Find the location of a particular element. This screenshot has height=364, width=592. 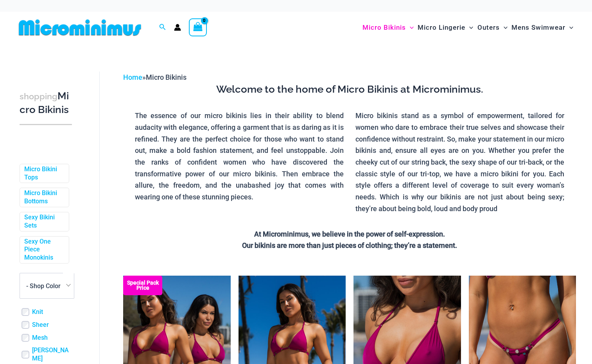

a: Home is located at coordinates (133, 77).